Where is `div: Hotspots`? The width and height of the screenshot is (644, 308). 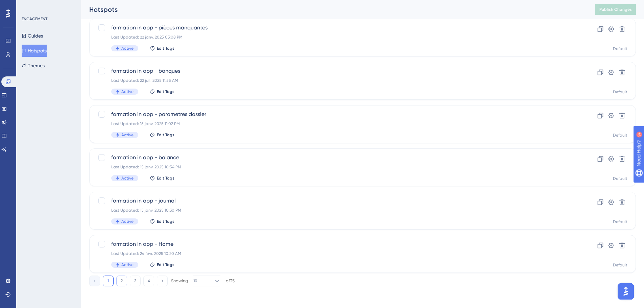
div: Hotspots is located at coordinates (334, 10).